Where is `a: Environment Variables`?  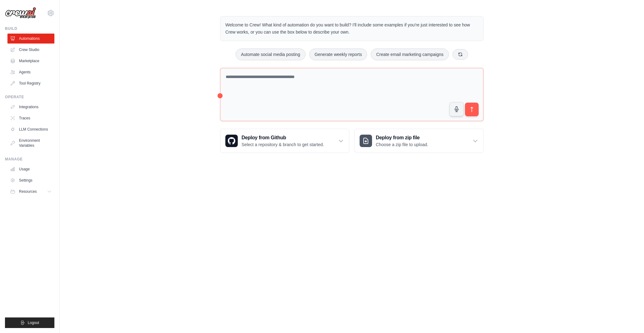 a: Environment Variables is located at coordinates (31, 143).